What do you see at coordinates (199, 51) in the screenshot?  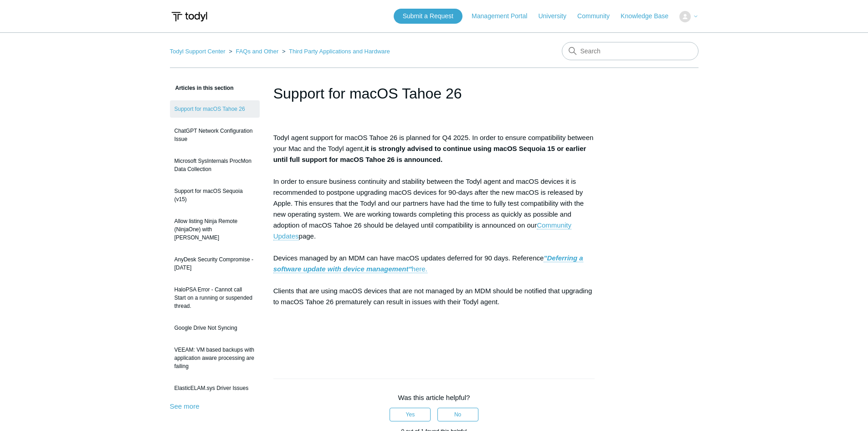 I see `li: Todyl Support Center` at bounding box center [199, 51].